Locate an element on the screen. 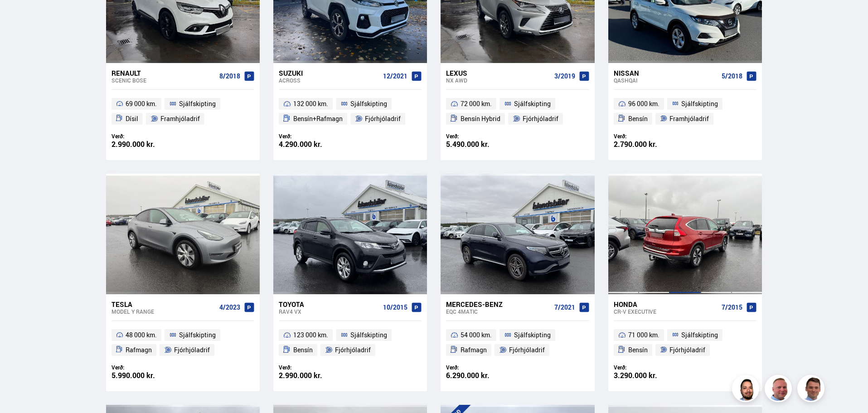 The width and height of the screenshot is (868, 413). a: Mercedes-Benz EQC 4MATIC 7/2021 54 000 km. Sjálfskipting Rafmagn Fjórhjóladrif Verð: 6.290.000 kr. is located at coordinates (517, 343).